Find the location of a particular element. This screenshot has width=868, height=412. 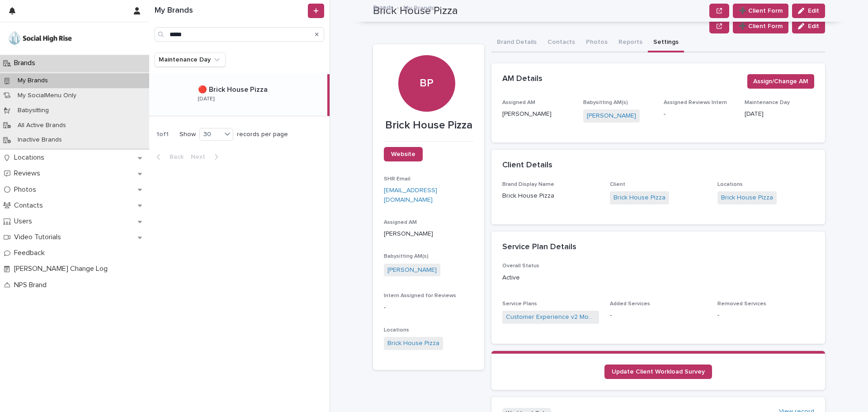

h2: Client Details is located at coordinates (527, 165).